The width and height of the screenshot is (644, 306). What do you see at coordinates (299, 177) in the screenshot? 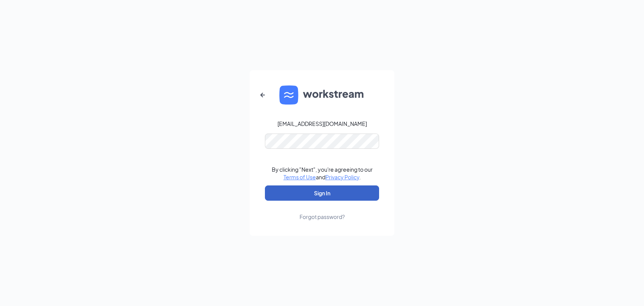
I see `a: Terms of Use` at bounding box center [299, 177].